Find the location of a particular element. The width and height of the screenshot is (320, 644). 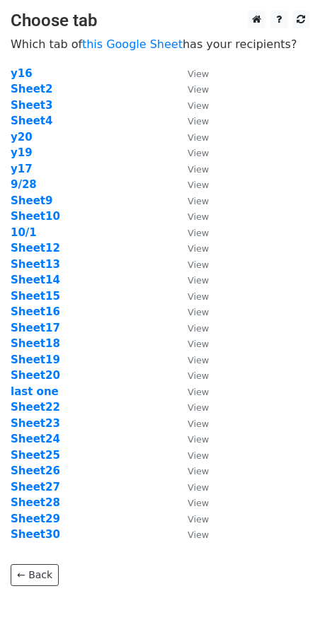

a: Sheet9 is located at coordinates (31, 200).